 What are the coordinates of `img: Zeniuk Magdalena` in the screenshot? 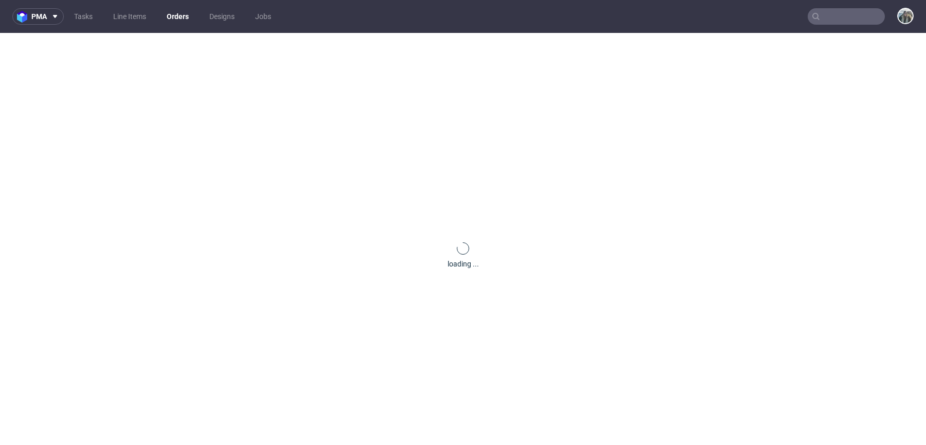 It's located at (906, 16).